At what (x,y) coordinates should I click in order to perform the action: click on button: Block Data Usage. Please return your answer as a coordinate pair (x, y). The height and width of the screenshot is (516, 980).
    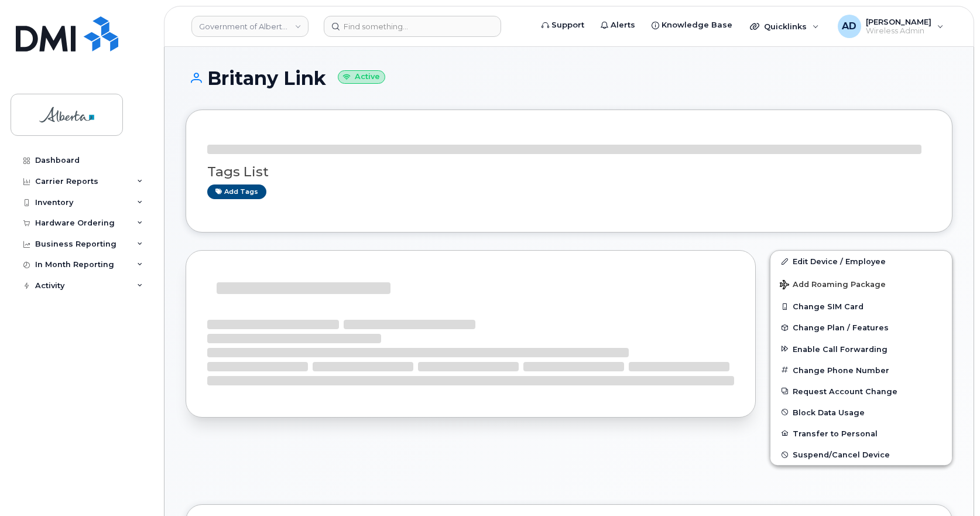
    Looking at the image, I should click on (861, 412).